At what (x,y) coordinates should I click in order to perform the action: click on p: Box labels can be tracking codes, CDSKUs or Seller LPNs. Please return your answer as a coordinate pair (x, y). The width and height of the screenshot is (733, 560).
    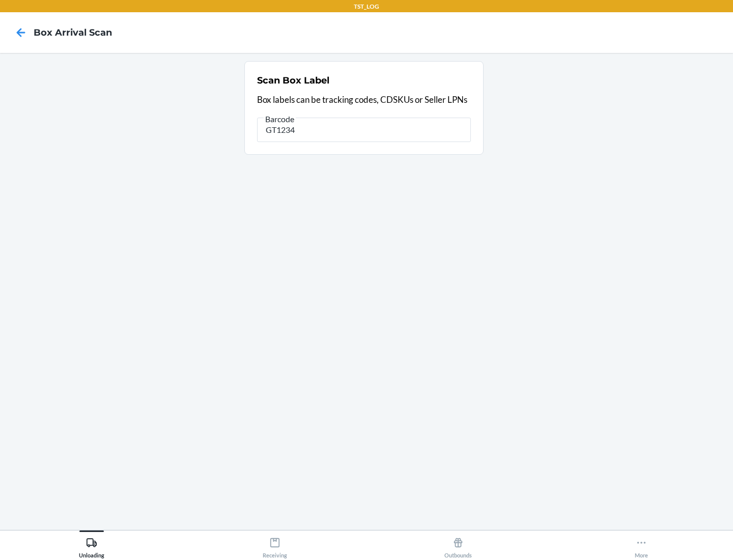
    Looking at the image, I should click on (364, 99).